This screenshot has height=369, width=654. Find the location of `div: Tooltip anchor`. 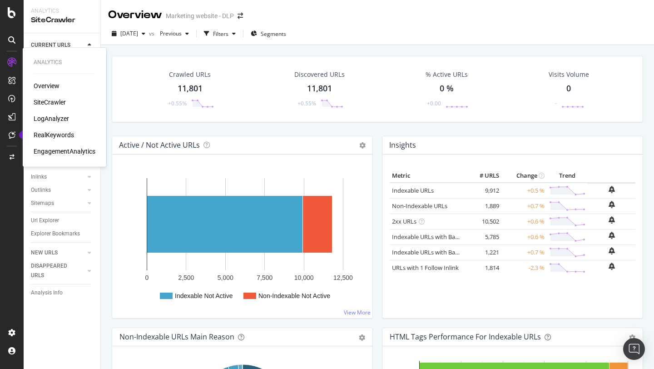

div: Tooltip anchor is located at coordinates (23, 135).